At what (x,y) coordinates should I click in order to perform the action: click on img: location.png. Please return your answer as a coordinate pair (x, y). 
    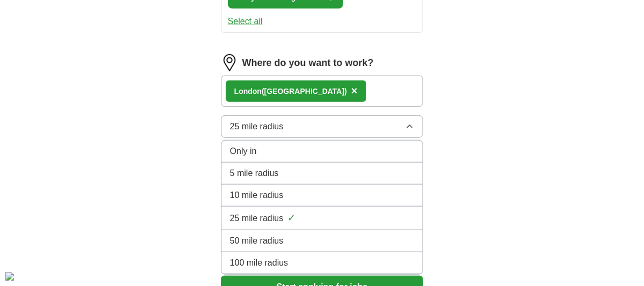
    Looking at the image, I should click on (230, 63).